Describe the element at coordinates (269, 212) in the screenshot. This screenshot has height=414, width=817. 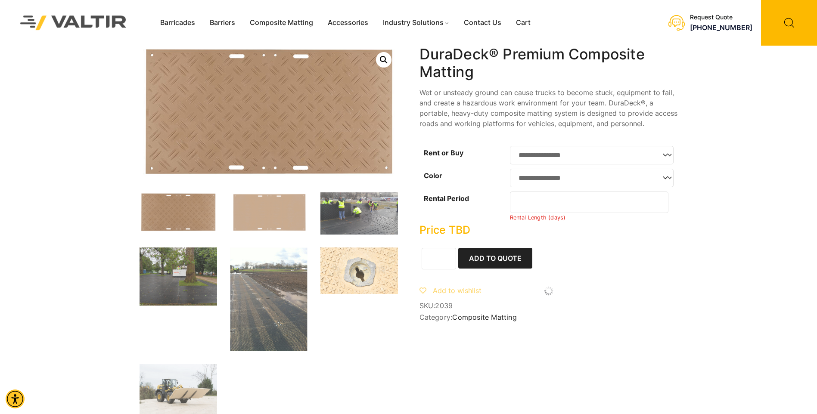
I see `img: A flat, beige surface with a textured pattern and multiple holes for mounting or attachment.` at that location.